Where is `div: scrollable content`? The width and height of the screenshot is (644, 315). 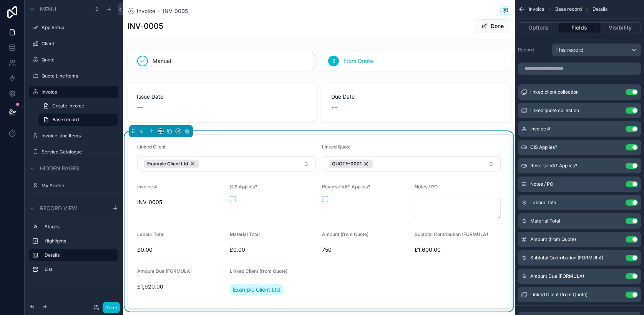
div: scrollable content is located at coordinates (74, 250).